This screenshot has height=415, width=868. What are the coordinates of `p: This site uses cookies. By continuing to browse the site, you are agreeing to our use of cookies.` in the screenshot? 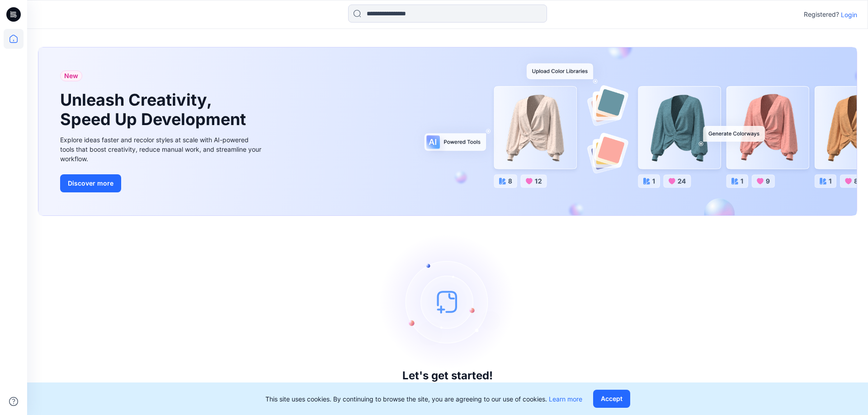 It's located at (424, 399).